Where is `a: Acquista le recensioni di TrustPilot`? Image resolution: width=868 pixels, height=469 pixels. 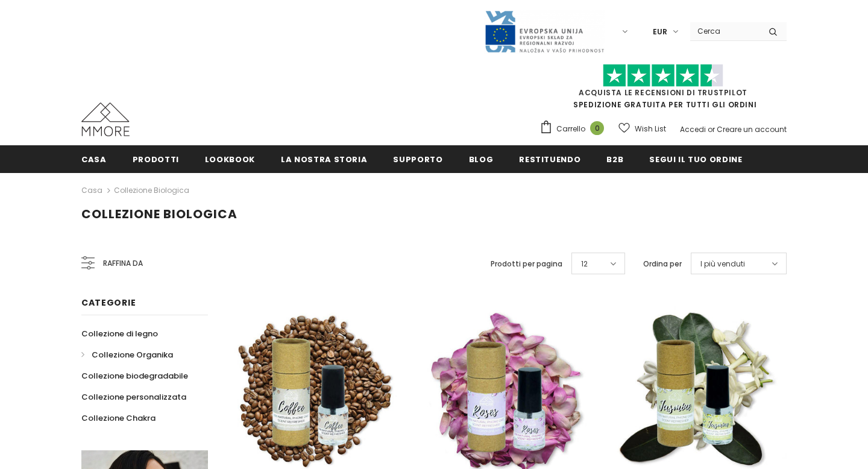
a: Acquista le recensioni di TrustPilot is located at coordinates (663, 92).